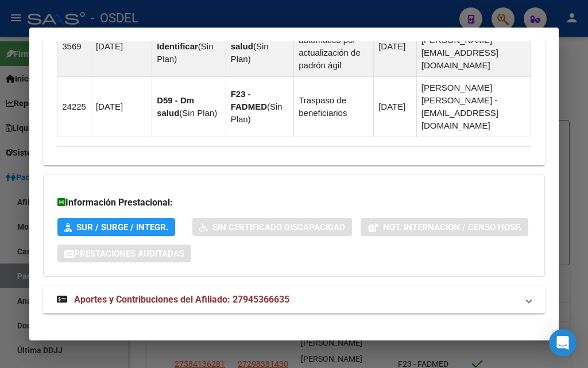  Describe the element at coordinates (175, 106) in the screenshot. I see `strong: D59 - Dm salud` at that location.